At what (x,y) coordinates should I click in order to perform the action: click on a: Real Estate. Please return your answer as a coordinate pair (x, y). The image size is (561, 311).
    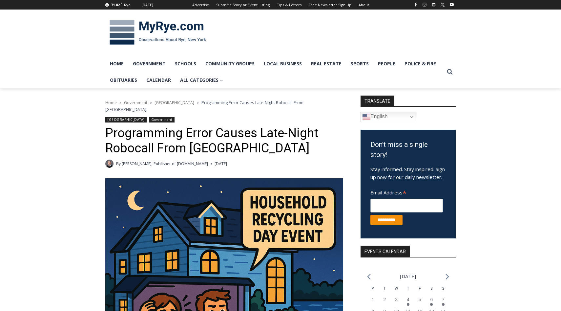
    Looking at the image, I should click on (326, 64).